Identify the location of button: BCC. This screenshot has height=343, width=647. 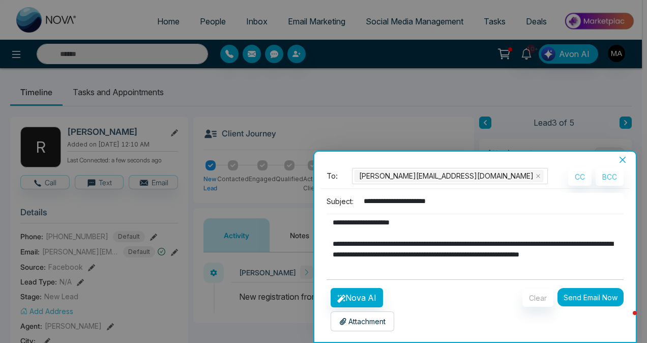
(609, 176).